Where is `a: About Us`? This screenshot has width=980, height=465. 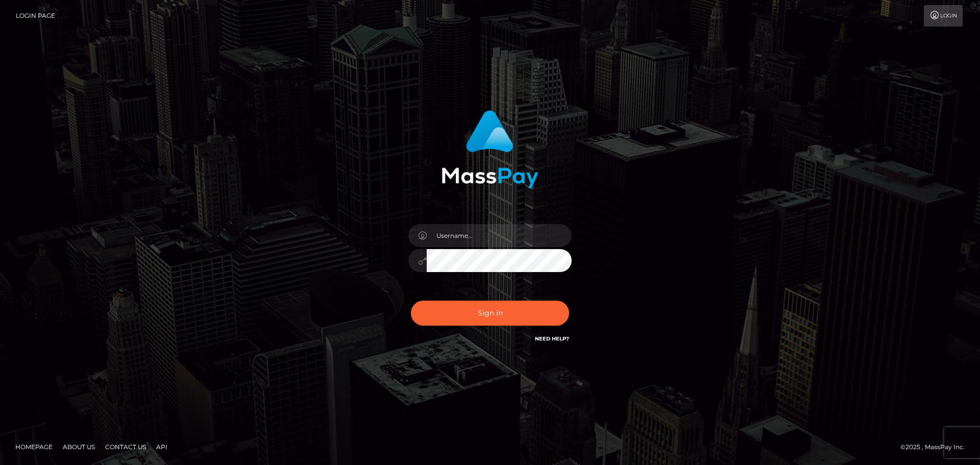
a: About Us is located at coordinates (79, 447).